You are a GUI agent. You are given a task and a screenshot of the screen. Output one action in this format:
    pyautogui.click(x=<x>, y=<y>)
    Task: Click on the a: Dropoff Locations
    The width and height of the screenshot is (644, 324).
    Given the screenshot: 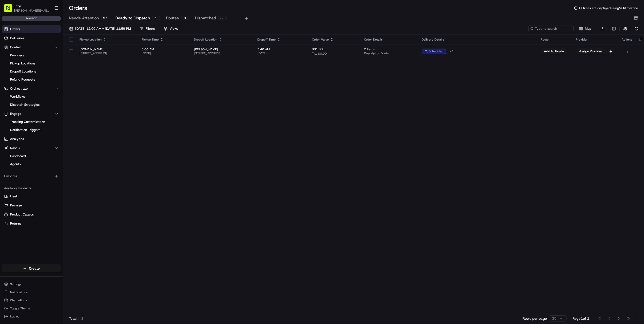 What is the action you would take?
    pyautogui.click(x=31, y=72)
    